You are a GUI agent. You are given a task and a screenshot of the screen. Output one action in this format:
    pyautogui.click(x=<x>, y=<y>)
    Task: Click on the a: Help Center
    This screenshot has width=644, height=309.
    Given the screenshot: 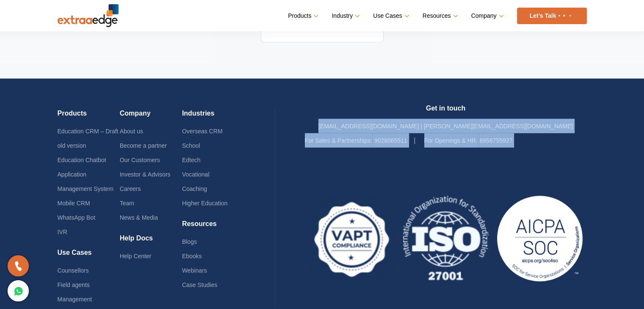 What is the action you would take?
    pyautogui.click(x=136, y=256)
    